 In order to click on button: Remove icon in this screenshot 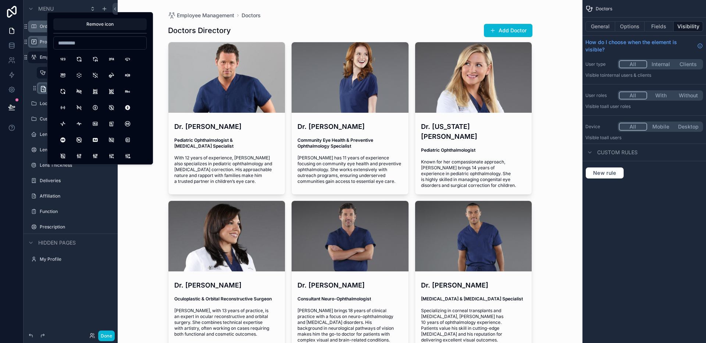, I will do `click(100, 24)`.